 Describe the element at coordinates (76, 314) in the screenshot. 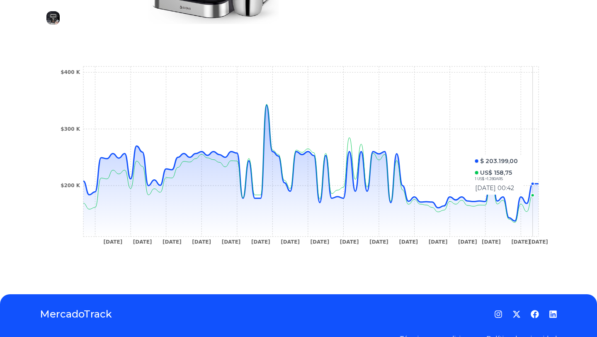

I see `a: MercadoTrack` at that location.